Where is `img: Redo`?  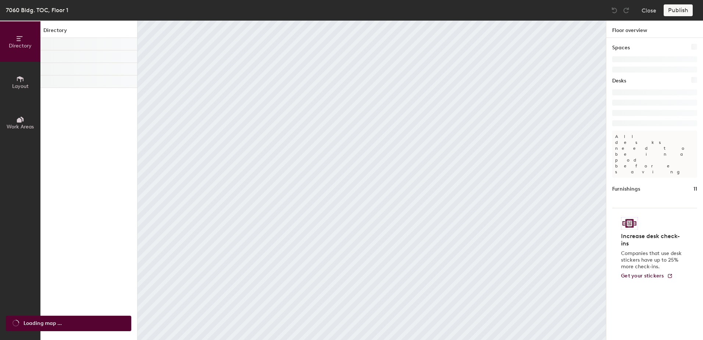 img: Redo is located at coordinates (626, 10).